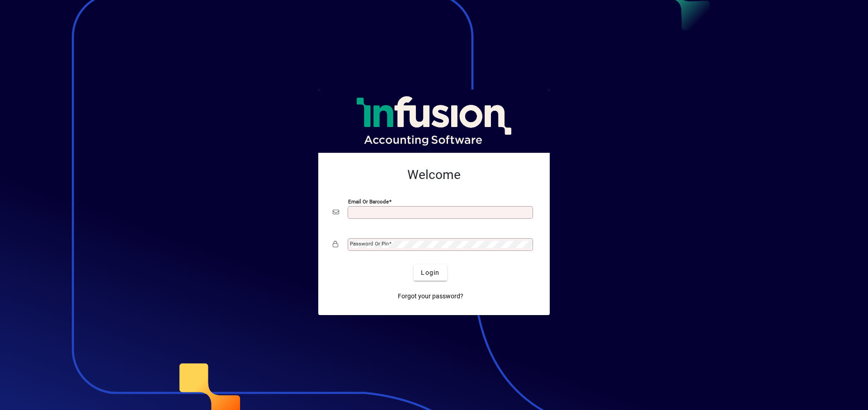 This screenshot has height=410, width=868. I want to click on span: Login, so click(430, 272).